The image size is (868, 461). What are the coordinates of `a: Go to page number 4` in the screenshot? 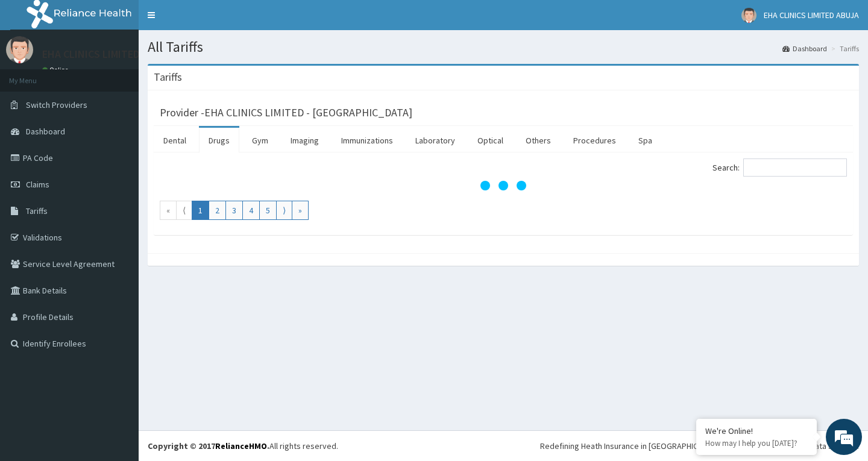 It's located at (251, 210).